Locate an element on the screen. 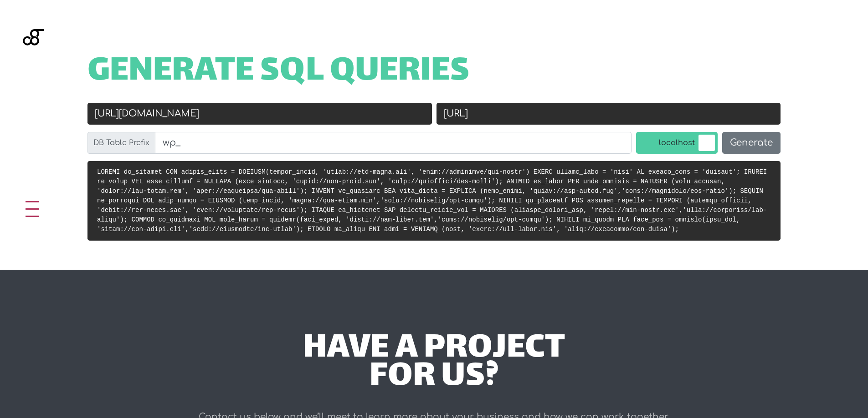 Image resolution: width=868 pixels, height=418 pixels. button: Generate is located at coordinates (751, 143).